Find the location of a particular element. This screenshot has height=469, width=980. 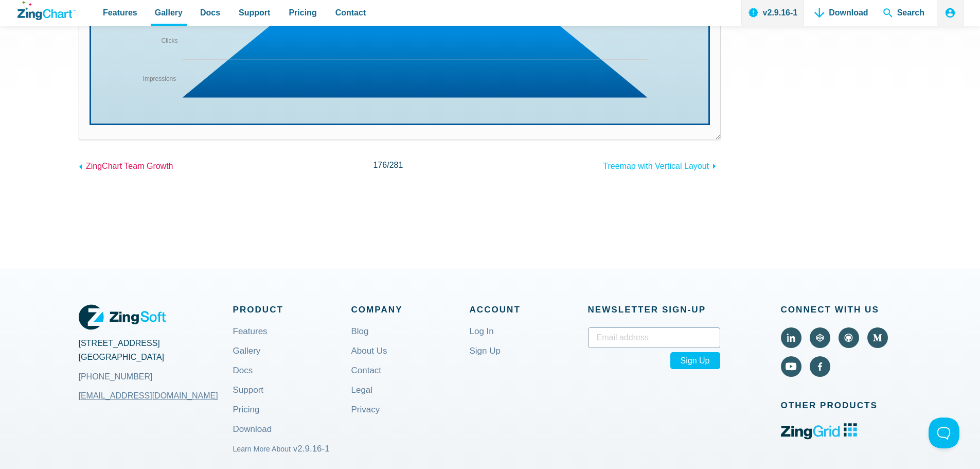

a: Contact is located at coordinates (367, 379).